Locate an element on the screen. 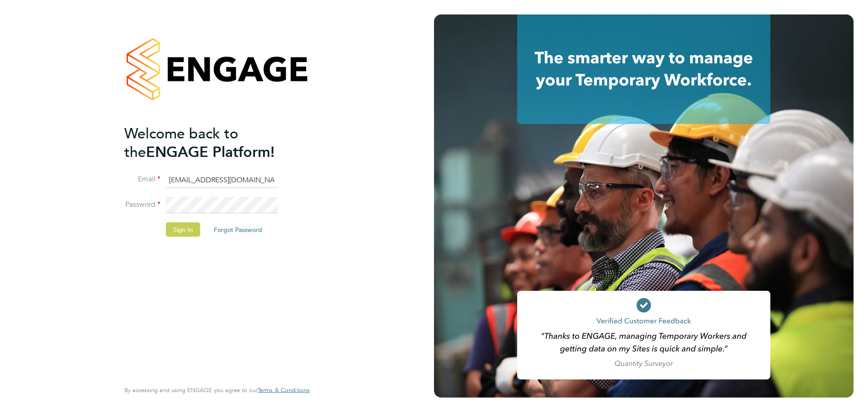 This screenshot has height=412, width=868. input: Enter your work email... is located at coordinates (221, 180).